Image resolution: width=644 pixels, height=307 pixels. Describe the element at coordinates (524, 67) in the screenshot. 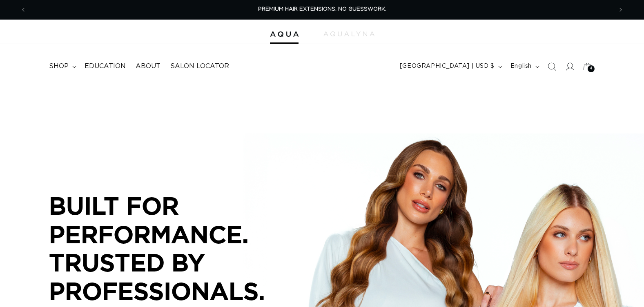

I see `button: English` at that location.